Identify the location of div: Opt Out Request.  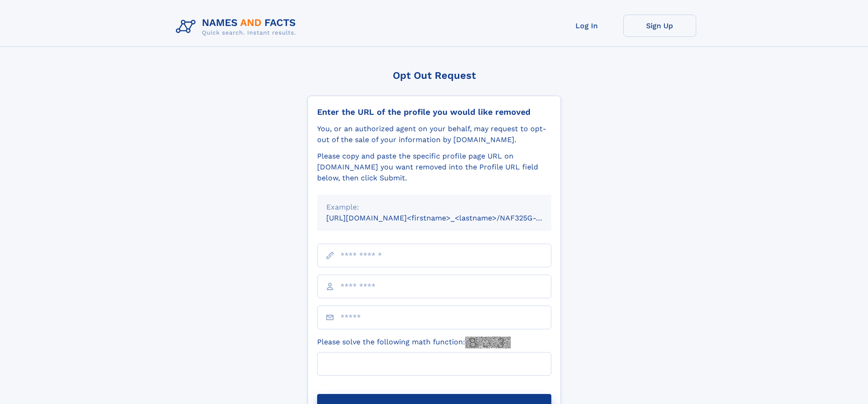
(434, 75).